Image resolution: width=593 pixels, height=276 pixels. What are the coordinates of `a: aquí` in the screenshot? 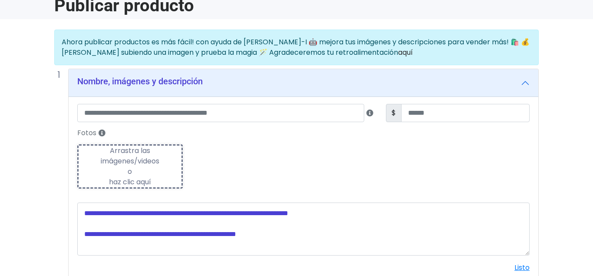 It's located at (406, 52).